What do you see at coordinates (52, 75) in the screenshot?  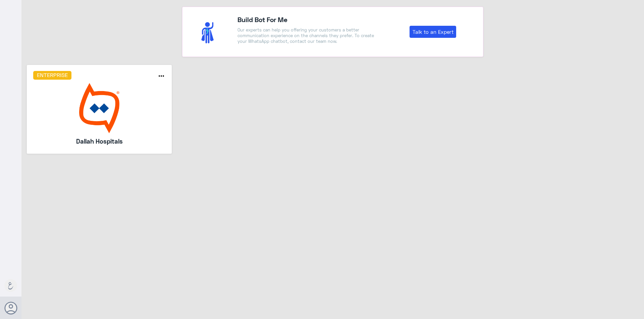 I see `h6: Enterprise` at bounding box center [52, 75].